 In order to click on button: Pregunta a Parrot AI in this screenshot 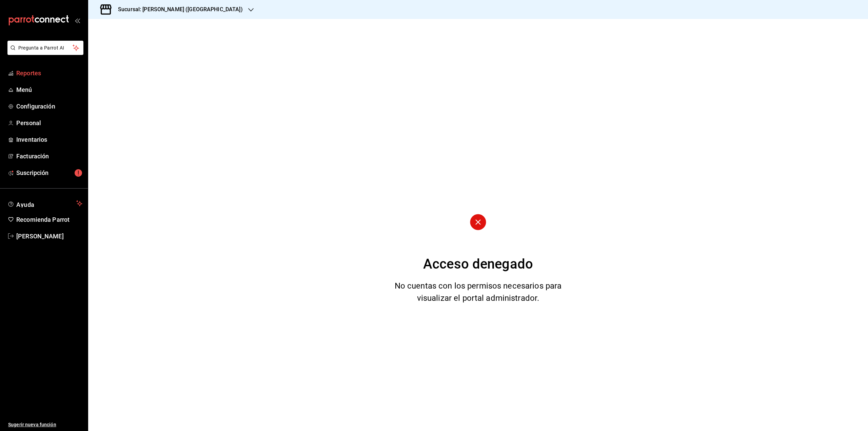, I will do `click(45, 48)`.